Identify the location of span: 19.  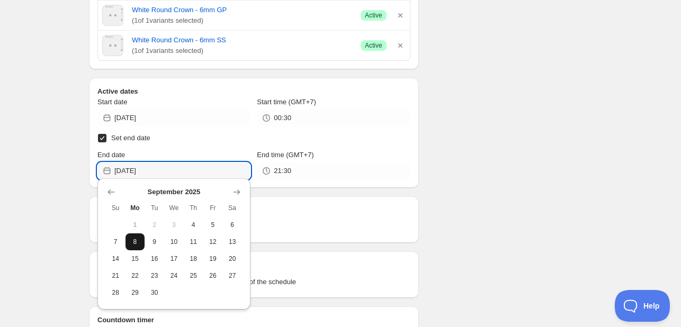
(213, 259).